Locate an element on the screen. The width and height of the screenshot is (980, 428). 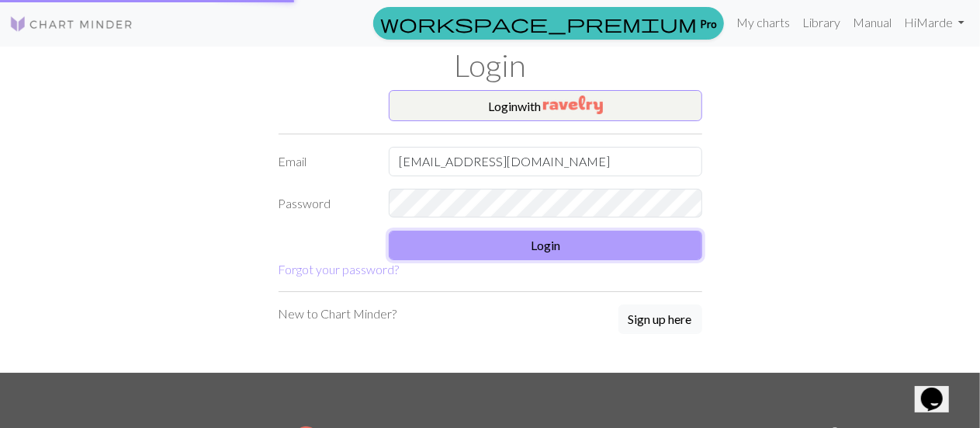
img: Ravelry is located at coordinates (573, 105).